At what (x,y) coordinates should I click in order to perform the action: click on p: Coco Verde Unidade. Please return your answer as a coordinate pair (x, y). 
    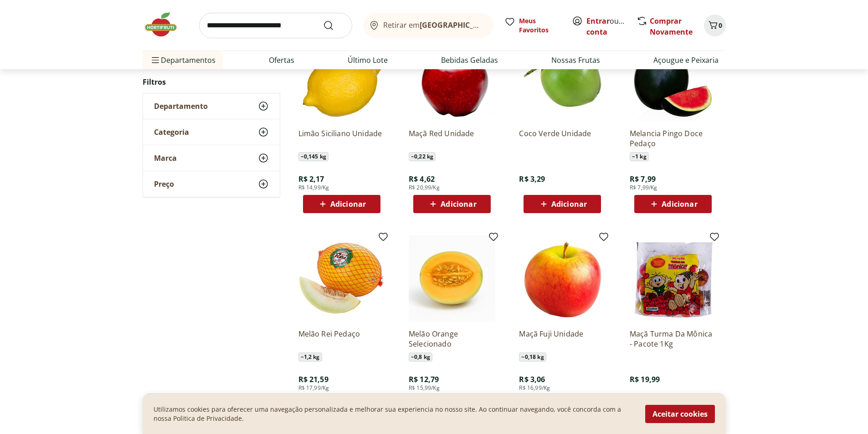
    Looking at the image, I should click on (562, 138).